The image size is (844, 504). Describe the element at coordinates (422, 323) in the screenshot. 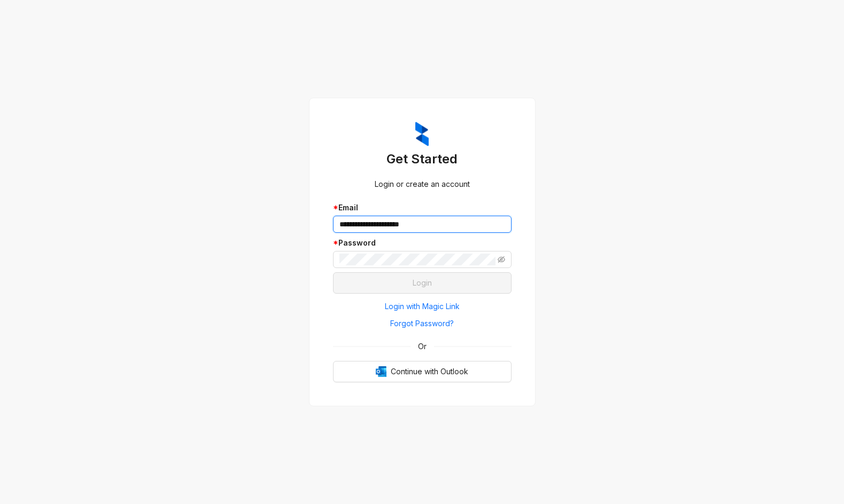

I see `span: Forgot Password?` at that location.